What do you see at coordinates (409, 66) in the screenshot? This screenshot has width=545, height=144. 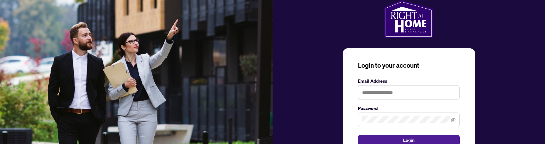 I see `h3: Login to your account` at bounding box center [409, 66].